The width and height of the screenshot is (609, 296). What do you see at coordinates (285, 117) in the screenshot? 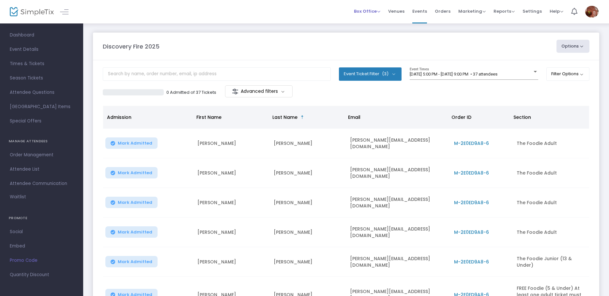
I see `span: Last Name` at bounding box center [285, 117].